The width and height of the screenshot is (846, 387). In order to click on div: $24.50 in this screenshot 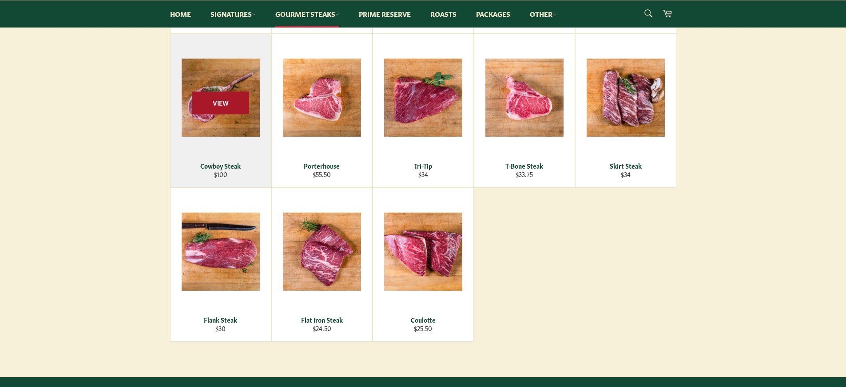, I will do `click(321, 328)`.